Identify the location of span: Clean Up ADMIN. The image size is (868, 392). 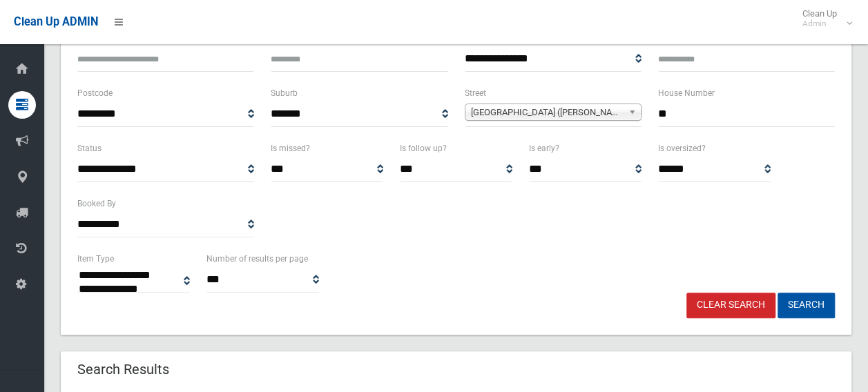
(56, 21).